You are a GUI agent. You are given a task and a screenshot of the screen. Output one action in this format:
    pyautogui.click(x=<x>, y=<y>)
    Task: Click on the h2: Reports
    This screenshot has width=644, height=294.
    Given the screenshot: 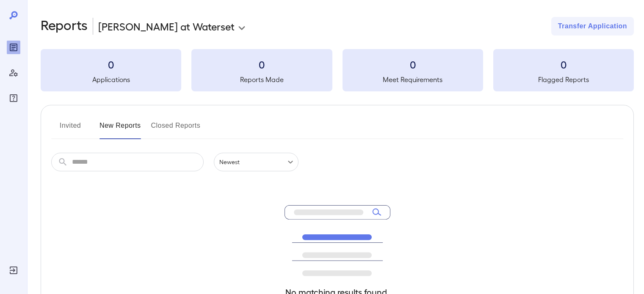 What is the action you would take?
    pyautogui.click(x=64, y=26)
    